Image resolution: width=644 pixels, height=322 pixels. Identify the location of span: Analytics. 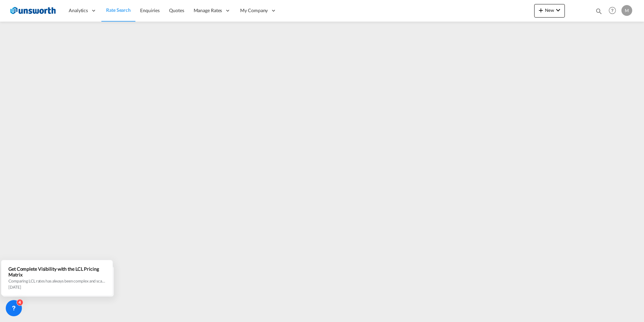
(78, 11).